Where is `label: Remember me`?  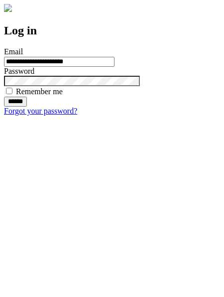
label: Remember me is located at coordinates (39, 91).